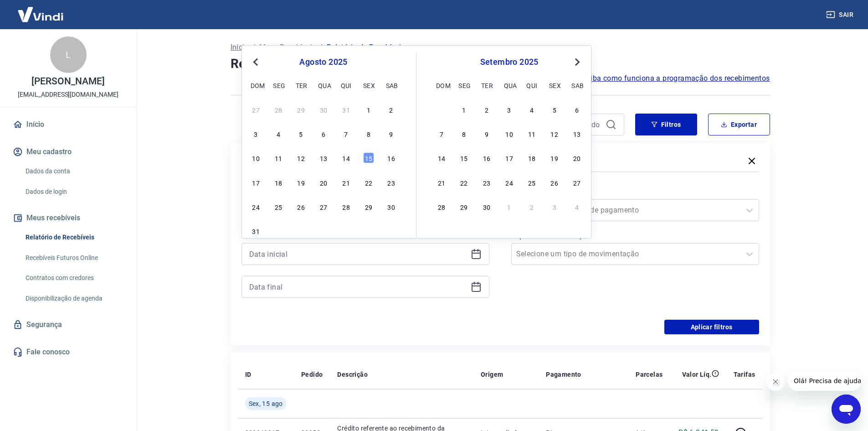  What do you see at coordinates (532, 183) in the screenshot?
I see `div: Choose quinta-feira, 25 de setembro de 2025` at bounding box center [532, 183].